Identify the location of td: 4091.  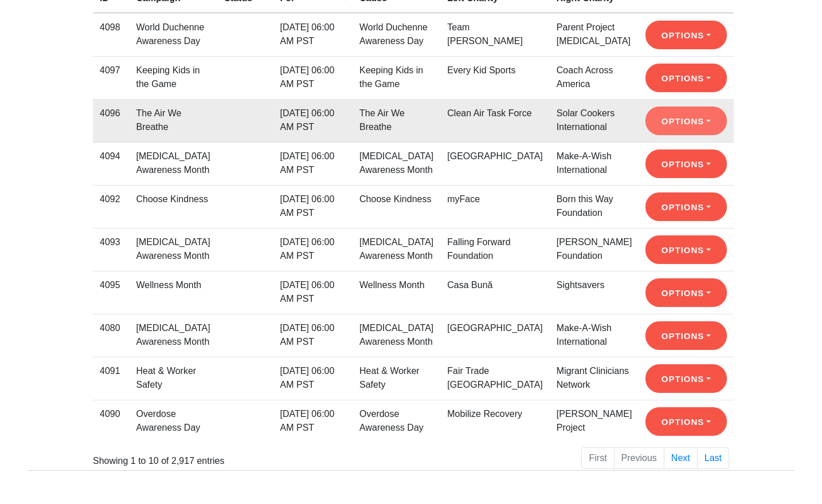
(111, 378).